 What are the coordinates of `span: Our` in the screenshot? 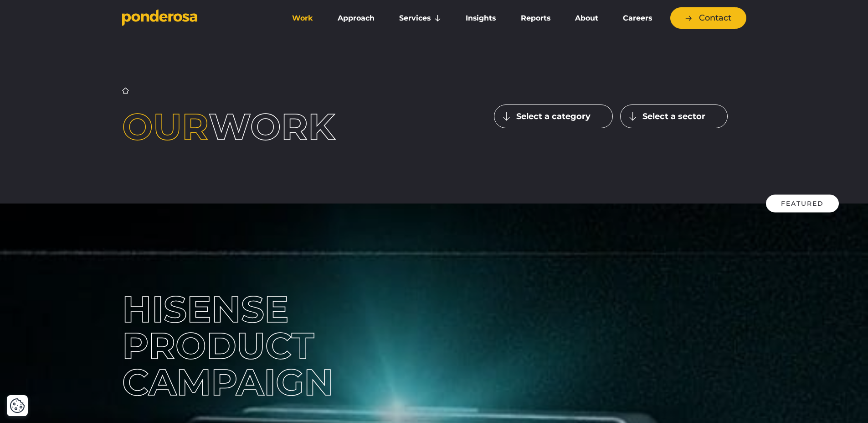 It's located at (165, 126).